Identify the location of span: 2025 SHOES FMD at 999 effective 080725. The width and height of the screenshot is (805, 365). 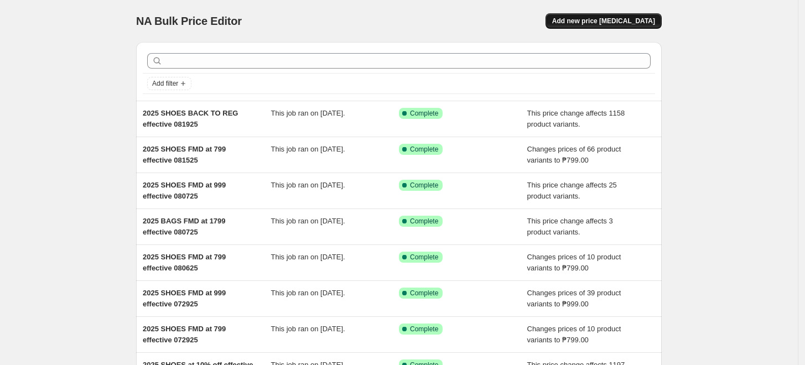
(184, 190).